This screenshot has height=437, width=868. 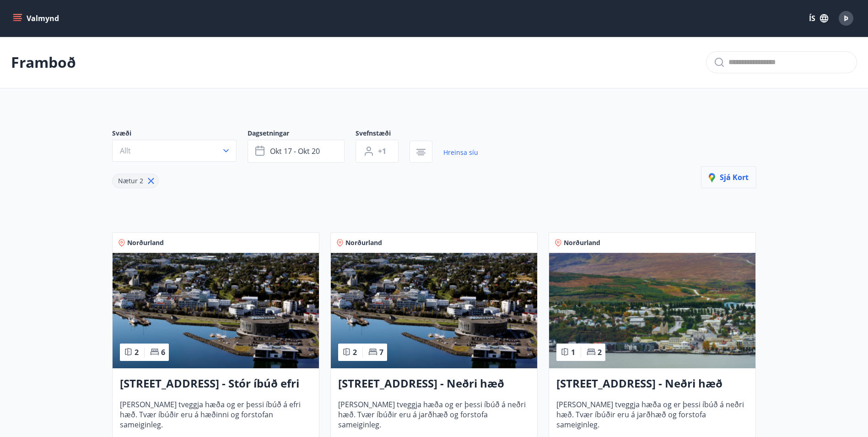 I want to click on button: +1, so click(x=377, y=151).